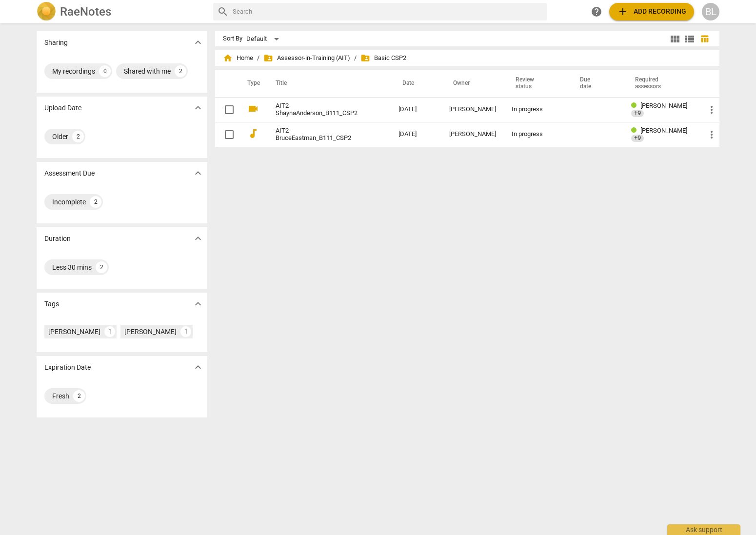 The image size is (756, 535). I want to click on a: LogoRaeNotes, so click(121, 12).